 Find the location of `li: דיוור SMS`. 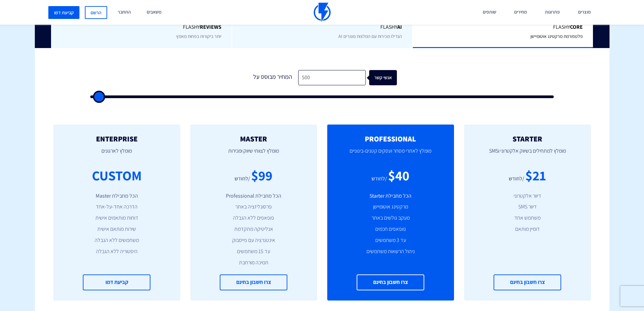

li: דיוור SMS is located at coordinates (527, 207).